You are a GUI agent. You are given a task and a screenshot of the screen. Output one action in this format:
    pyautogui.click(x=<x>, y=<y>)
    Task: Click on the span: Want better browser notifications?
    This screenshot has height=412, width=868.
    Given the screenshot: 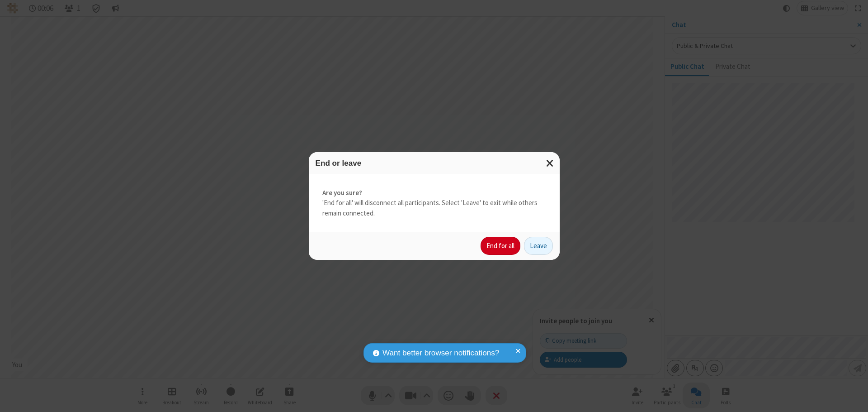 What is the action you would take?
    pyautogui.click(x=441, y=352)
    